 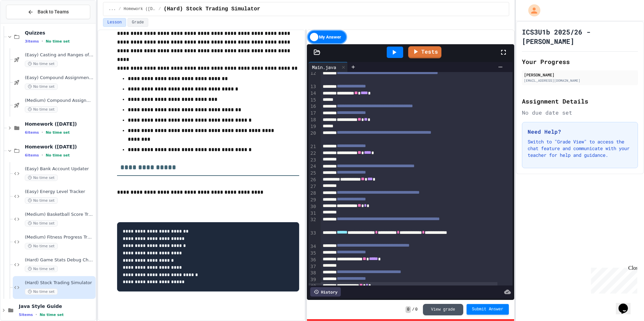 I want to click on div: 29, so click(x=312, y=200).